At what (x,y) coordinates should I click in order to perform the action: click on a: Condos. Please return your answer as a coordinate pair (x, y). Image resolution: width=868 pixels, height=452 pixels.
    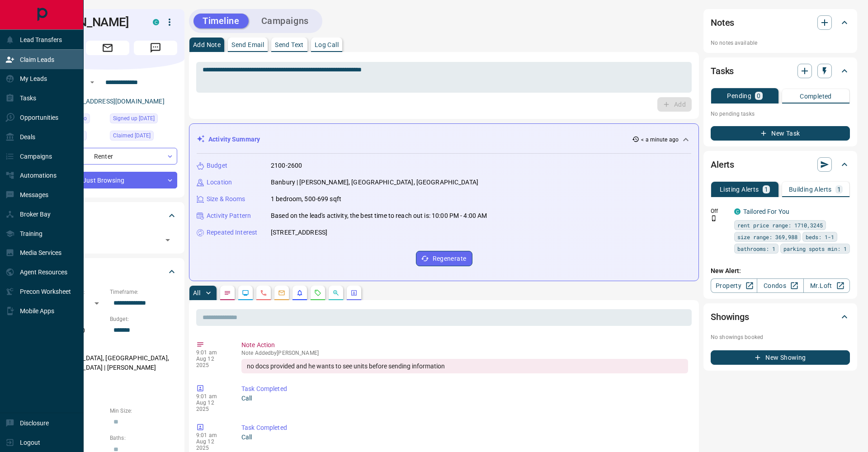
    Looking at the image, I should click on (780, 285).